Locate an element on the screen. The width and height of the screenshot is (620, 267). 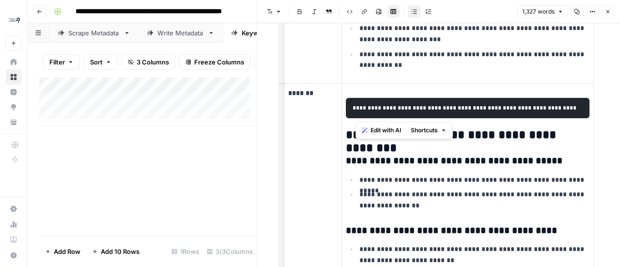
button: Shortcuts is located at coordinates (429, 130).